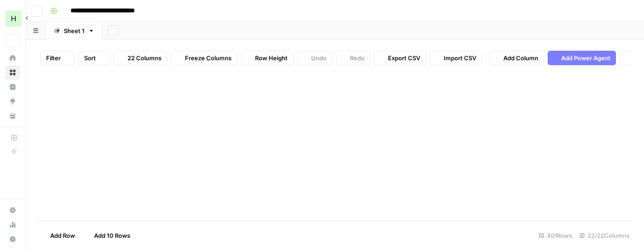  I want to click on a: Settings, so click(13, 210).